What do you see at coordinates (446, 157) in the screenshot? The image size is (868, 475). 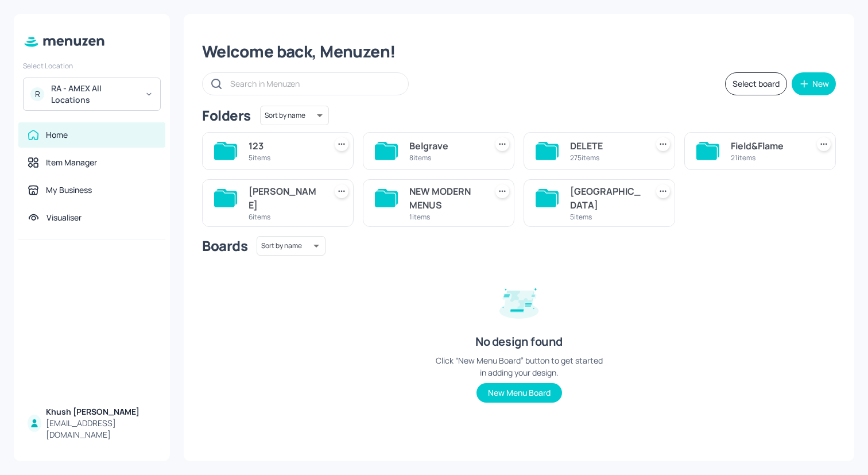 I see `div: 8 items` at bounding box center [446, 157].